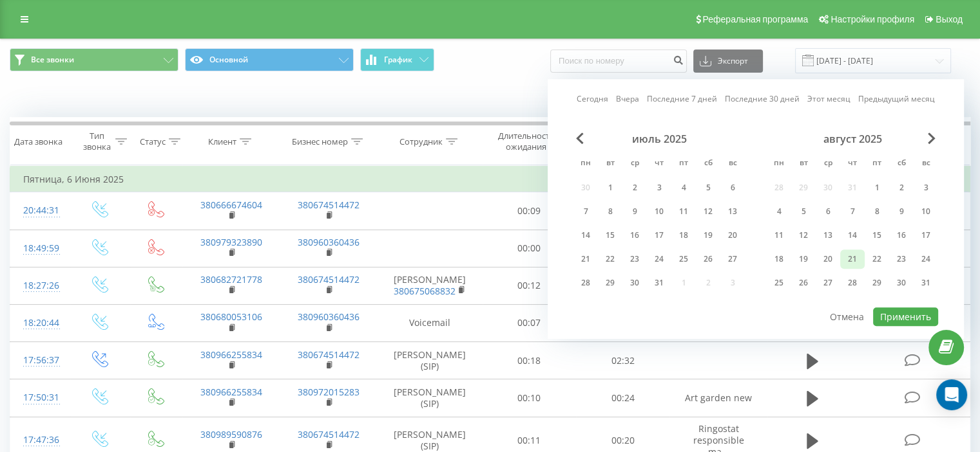 This screenshot has width=980, height=452. I want to click on div: пт 18 июля 2025 г., so click(684, 236).